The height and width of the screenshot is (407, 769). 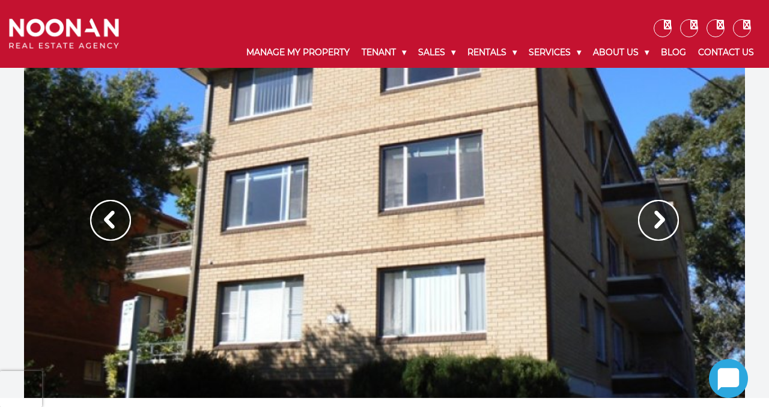 I want to click on a: Contact Us, so click(x=726, y=52).